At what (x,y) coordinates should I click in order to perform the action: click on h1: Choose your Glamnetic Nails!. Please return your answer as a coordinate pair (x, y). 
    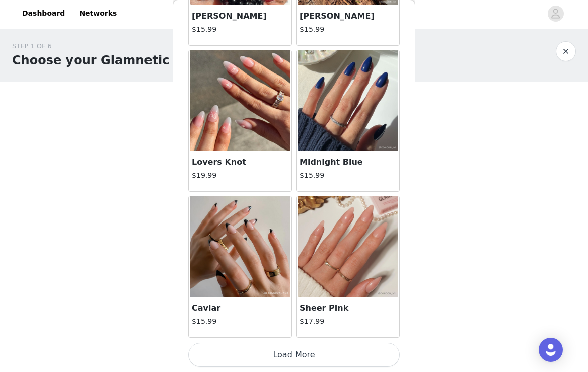
    Looking at the image, I should click on (112, 60).